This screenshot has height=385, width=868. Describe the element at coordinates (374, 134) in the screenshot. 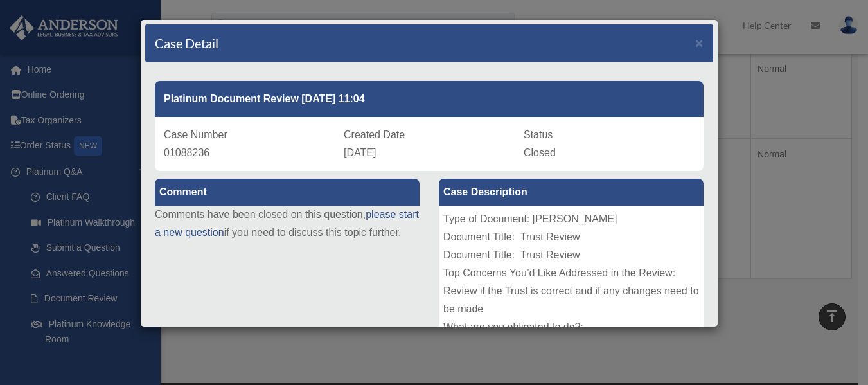

I see `span: Created Date` at that location.